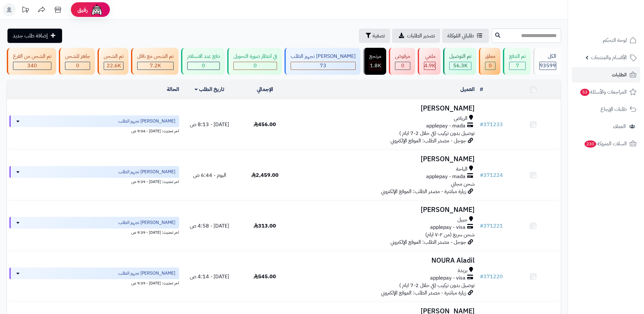  What do you see at coordinates (112, 61) in the screenshot?
I see `a: تم الشحن 22.6K` at bounding box center [112, 61].